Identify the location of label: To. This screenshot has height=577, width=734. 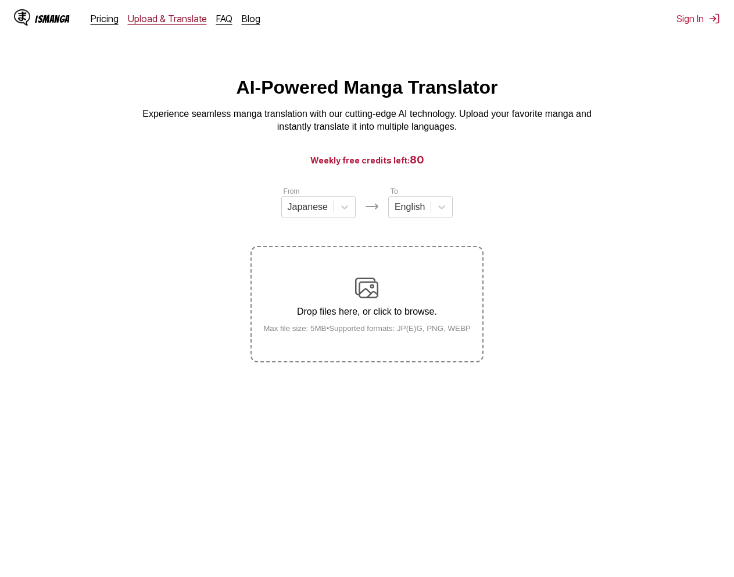
(394, 191).